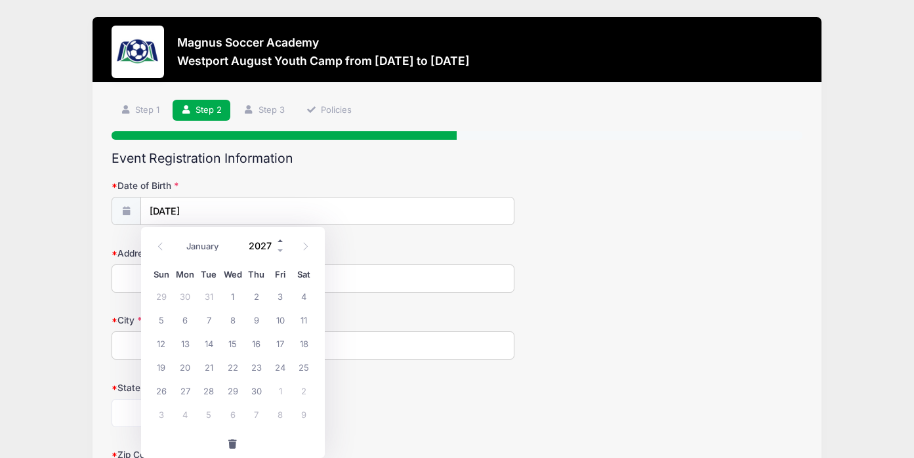 The image size is (914, 458). What do you see at coordinates (209, 247) in the screenshot?
I see `select: Month` at bounding box center [209, 247].